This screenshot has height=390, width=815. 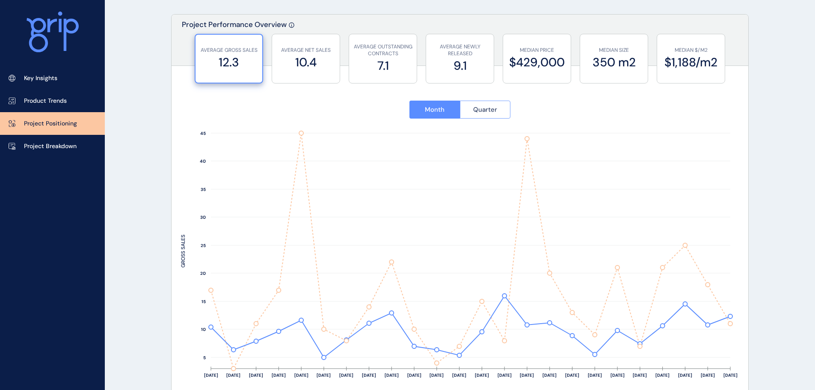 I want to click on p: MEDIAN PRICE, so click(x=537, y=50).